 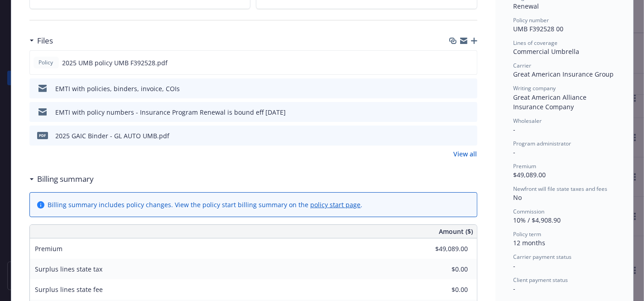 I want to click on span: Great American Insurance Group, so click(x=564, y=74).